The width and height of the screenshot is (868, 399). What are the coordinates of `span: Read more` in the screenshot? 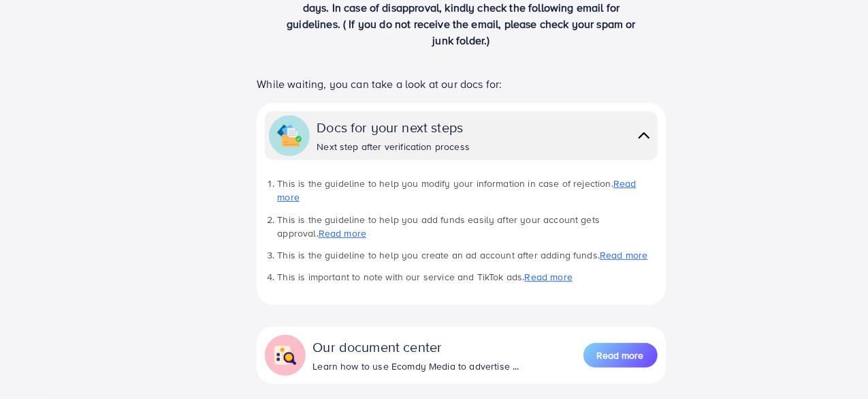 It's located at (620, 355).